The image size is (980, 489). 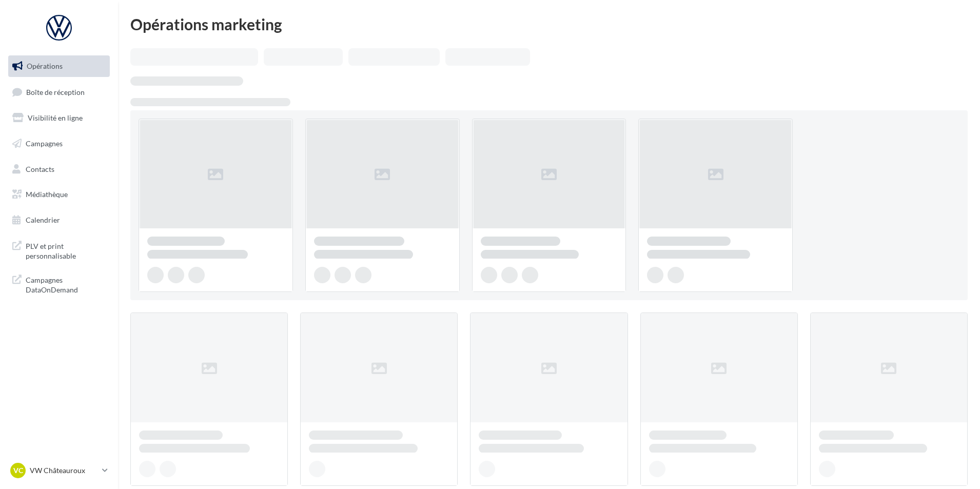 What do you see at coordinates (65, 250) in the screenshot?
I see `span: PLV et print personnalisable` at bounding box center [65, 250].